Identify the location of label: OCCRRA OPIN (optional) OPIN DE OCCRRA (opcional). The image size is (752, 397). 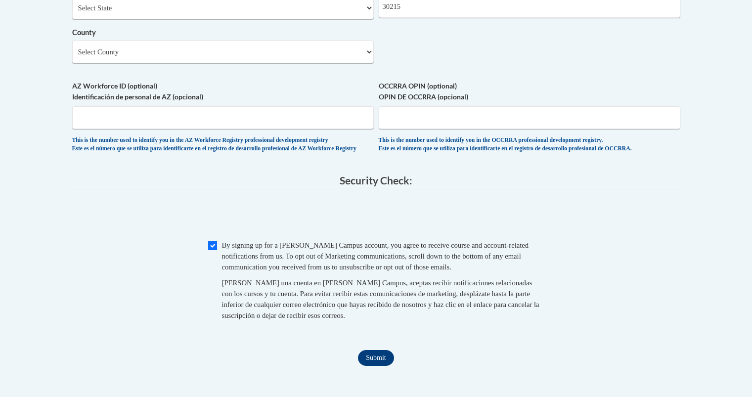
(529, 91).